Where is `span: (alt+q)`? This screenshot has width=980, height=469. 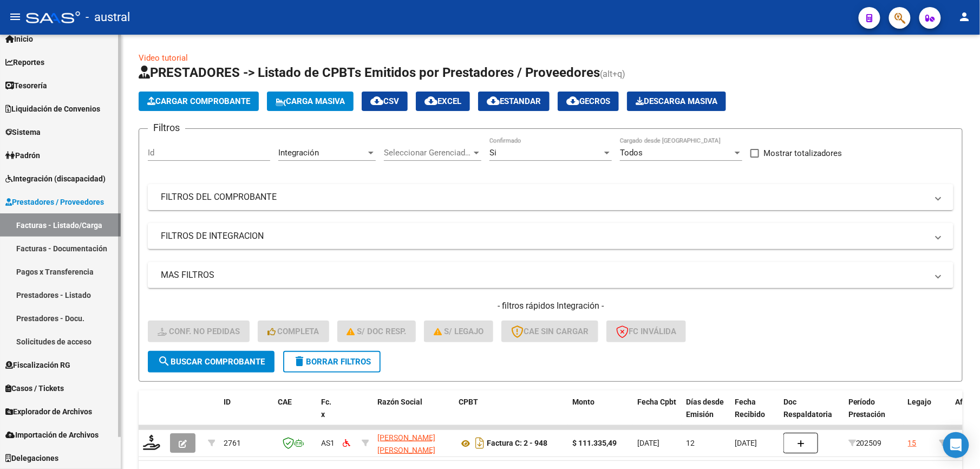 span: (alt+q) is located at coordinates (612, 74).